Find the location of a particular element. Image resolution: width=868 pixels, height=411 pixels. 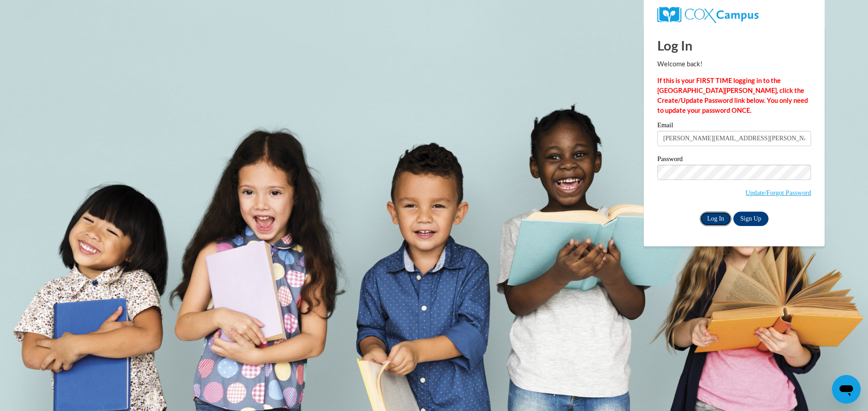

label: Password is located at coordinates (734, 161).